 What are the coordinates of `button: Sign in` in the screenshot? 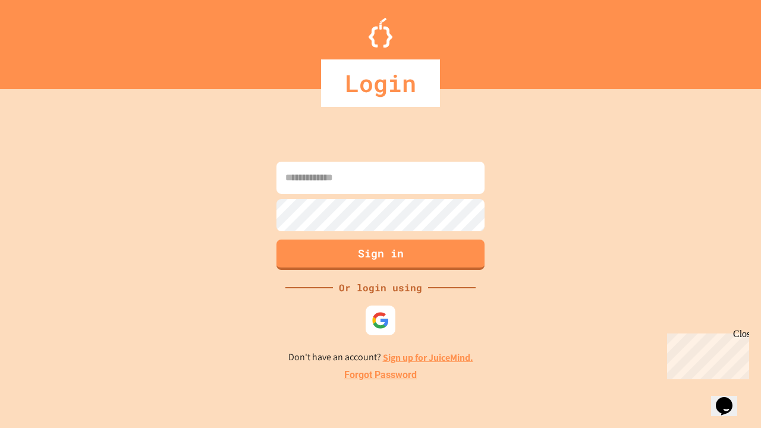 It's located at (380, 254).